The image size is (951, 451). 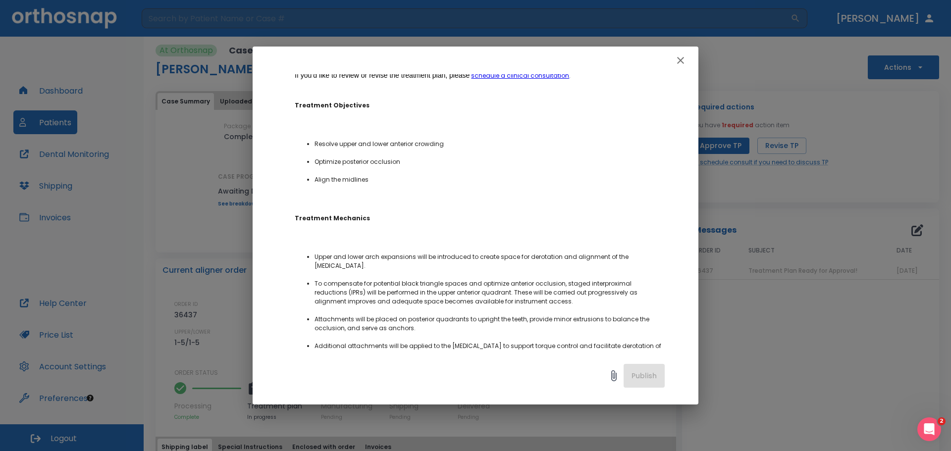 I want to click on span: 2, so click(x=941, y=421).